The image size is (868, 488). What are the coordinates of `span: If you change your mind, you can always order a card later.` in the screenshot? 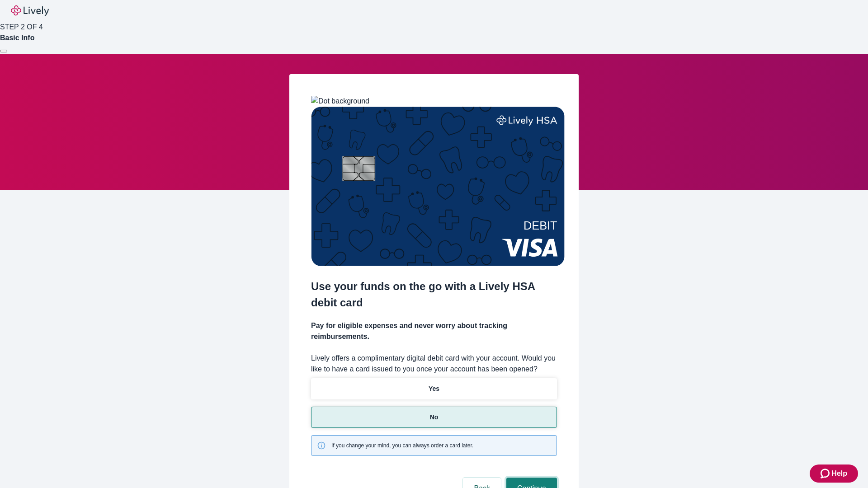 It's located at (403, 446).